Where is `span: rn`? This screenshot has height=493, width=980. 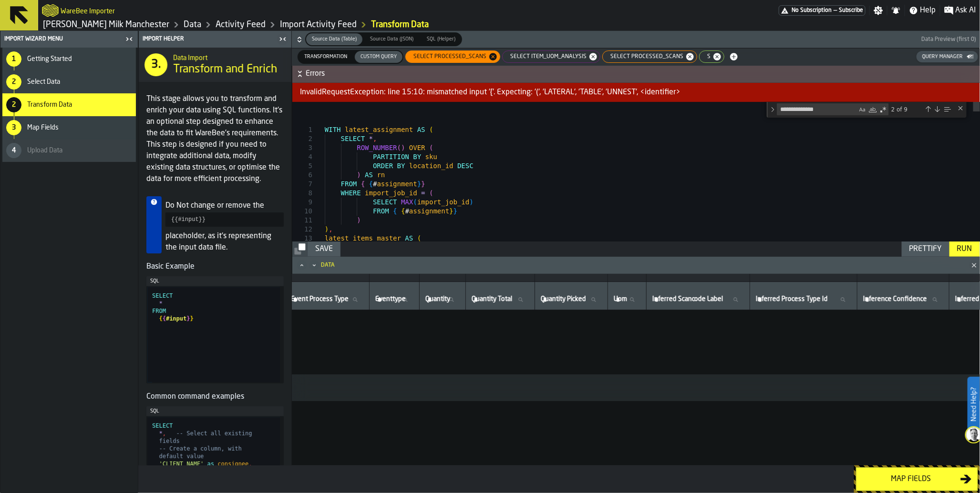 span: rn is located at coordinates (381, 175).